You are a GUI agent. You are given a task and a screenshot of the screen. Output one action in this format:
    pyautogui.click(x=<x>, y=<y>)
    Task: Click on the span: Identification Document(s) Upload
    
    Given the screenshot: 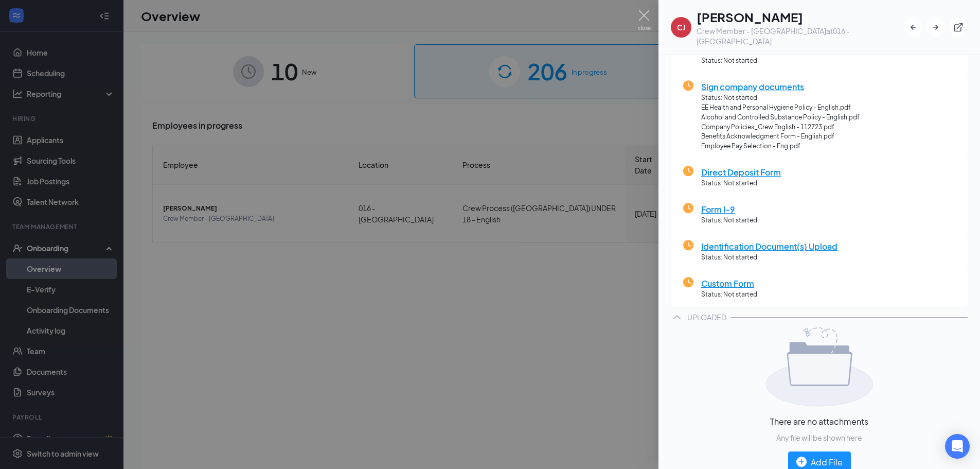 What is the action you would take?
    pyautogui.click(x=769, y=246)
    